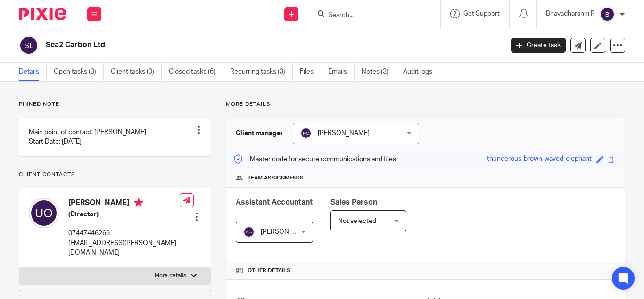 This screenshot has height=299, width=644. I want to click on p: Bhavadharanni R, so click(570, 13).